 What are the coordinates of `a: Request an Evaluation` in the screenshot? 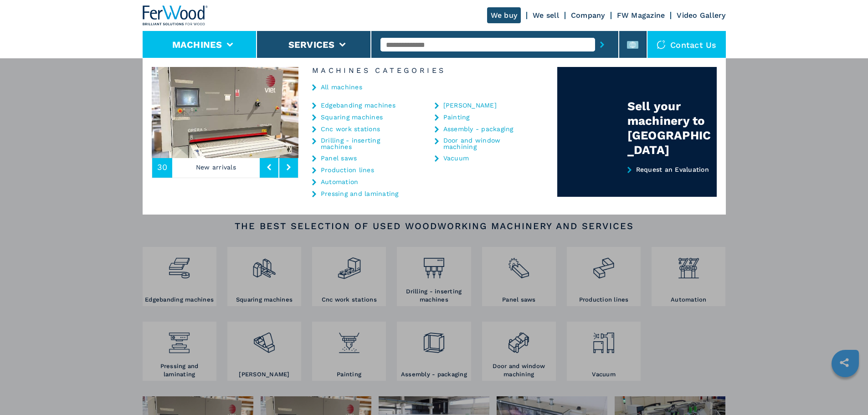 It's located at (637, 182).